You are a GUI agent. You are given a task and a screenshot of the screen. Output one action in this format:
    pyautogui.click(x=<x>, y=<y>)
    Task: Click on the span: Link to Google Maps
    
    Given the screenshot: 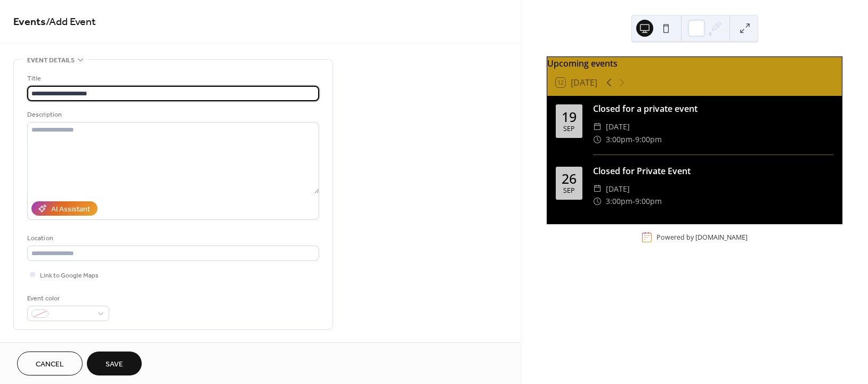 What is the action you would take?
    pyautogui.click(x=69, y=275)
    